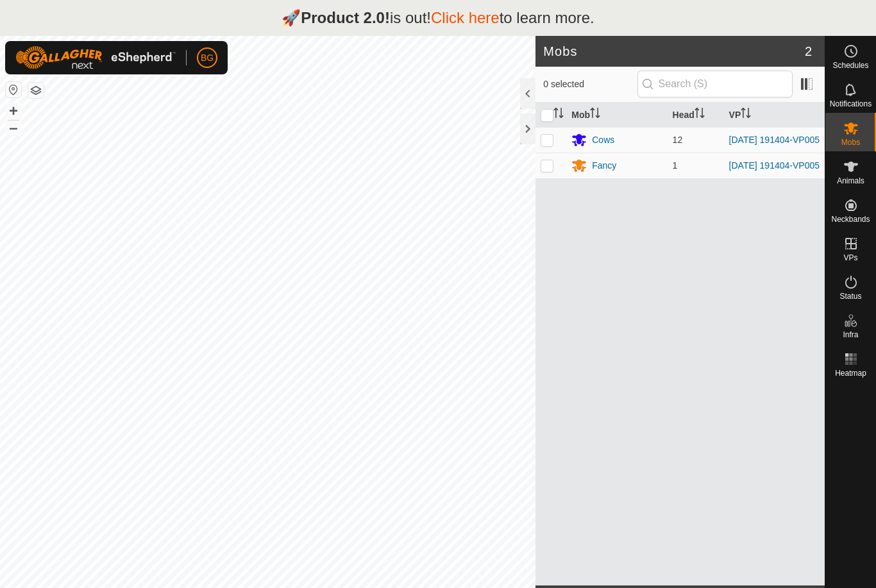 The image size is (876, 588). I want to click on span: Animals, so click(851, 180).